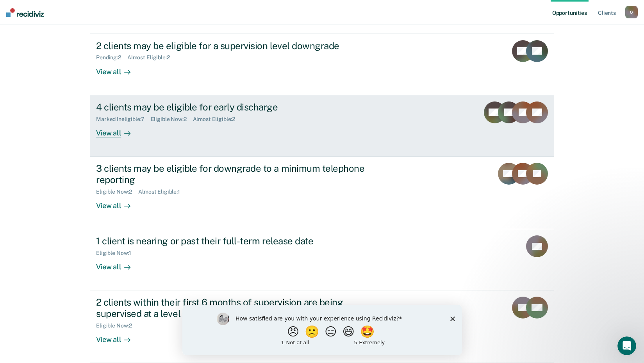  Describe the element at coordinates (90, 37) in the screenshot. I see `div: 1 - Not at all` at that location.